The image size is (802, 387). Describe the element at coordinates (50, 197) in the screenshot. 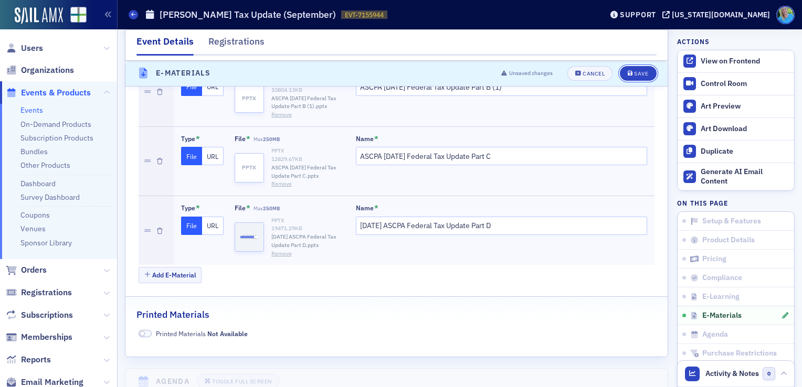

I see `a: Survey Dashboard` at that location.